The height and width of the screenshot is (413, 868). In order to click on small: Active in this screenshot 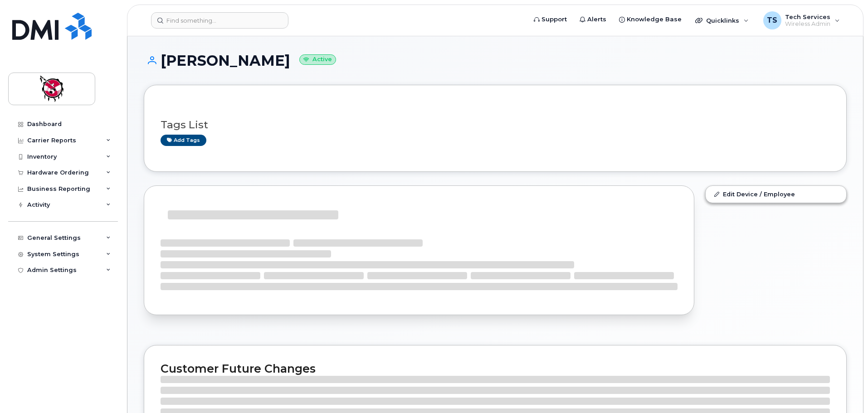, I will do `click(317, 59)`.